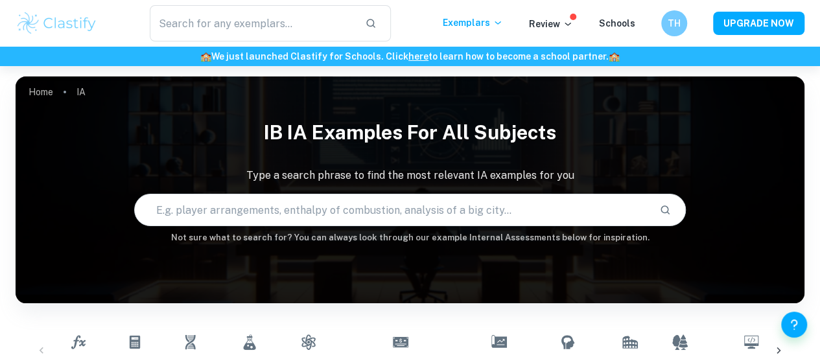 Image resolution: width=820 pixels, height=357 pixels. I want to click on input: E.g. player arrangements, enthalpy of combustion, analysis of a big city..., so click(392, 210).